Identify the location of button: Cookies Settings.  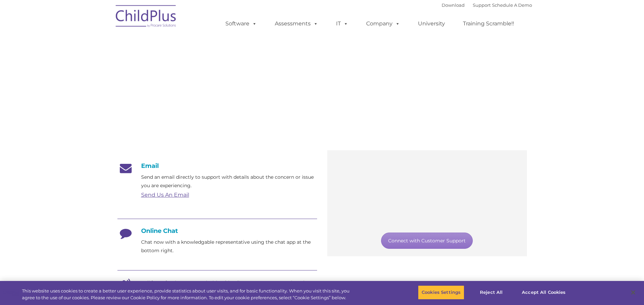
(441, 293).